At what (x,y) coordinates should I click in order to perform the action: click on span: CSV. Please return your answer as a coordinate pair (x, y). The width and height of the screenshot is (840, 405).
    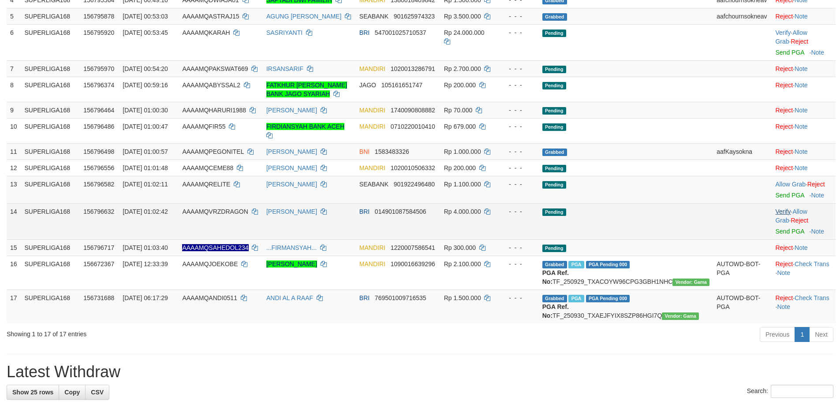
    Looking at the image, I should click on (97, 392).